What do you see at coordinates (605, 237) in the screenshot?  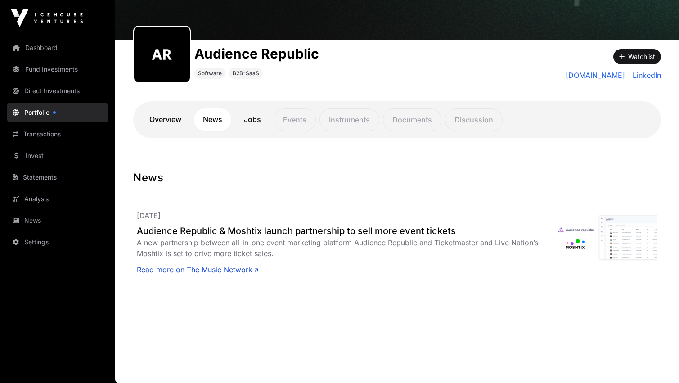 I see `img: Audience-Republic-announce-partnership-with-Moshtix.png` at bounding box center [605, 237].